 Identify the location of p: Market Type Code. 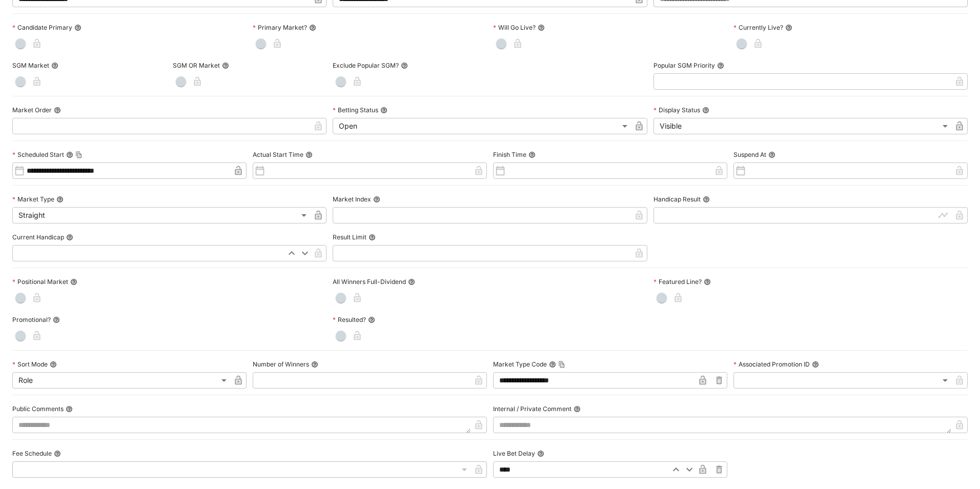
(519, 364).